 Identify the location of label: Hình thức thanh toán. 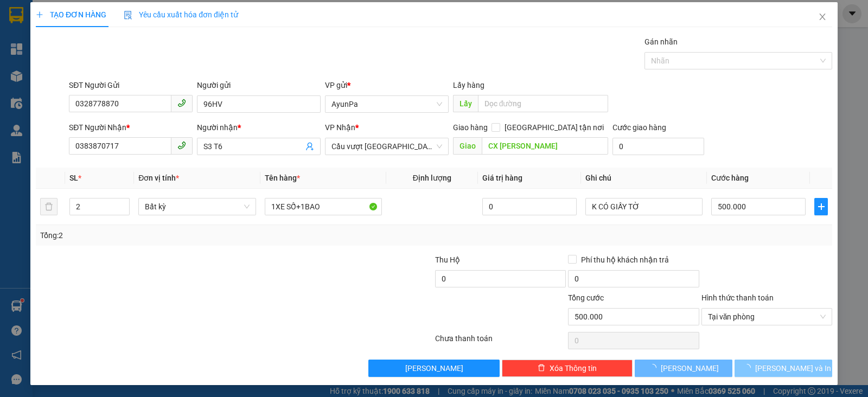
(737, 298).